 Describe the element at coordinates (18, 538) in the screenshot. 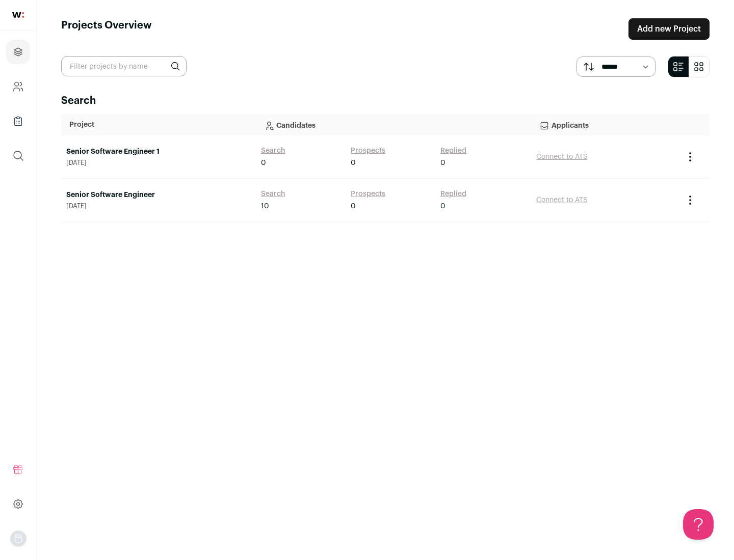

I see `img: nopic.png` at that location.